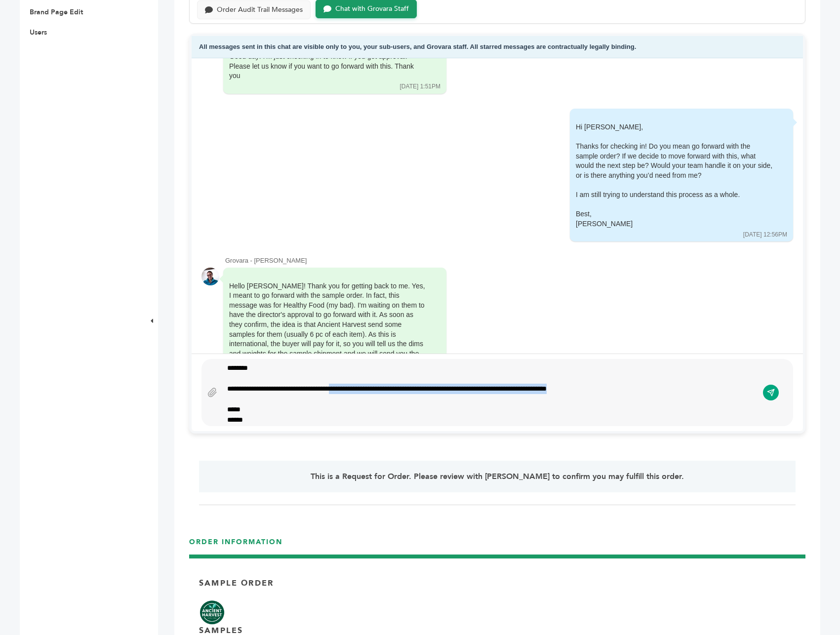 This screenshot has width=840, height=635. What do you see at coordinates (38, 32) in the screenshot?
I see `a: Users` at bounding box center [38, 32].